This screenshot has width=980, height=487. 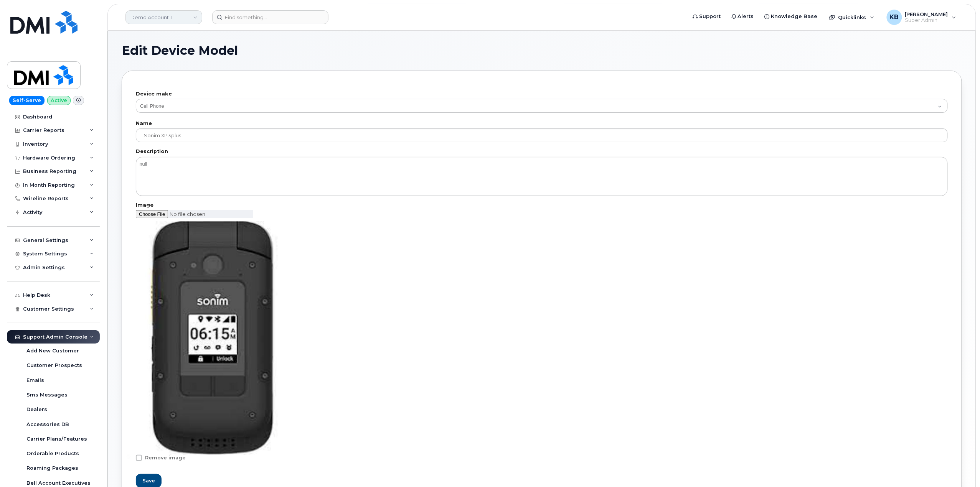 What do you see at coordinates (213, 338) in the screenshot?
I see `img: image20231002-3703462-1pxnub3.jpeg` at bounding box center [213, 338].